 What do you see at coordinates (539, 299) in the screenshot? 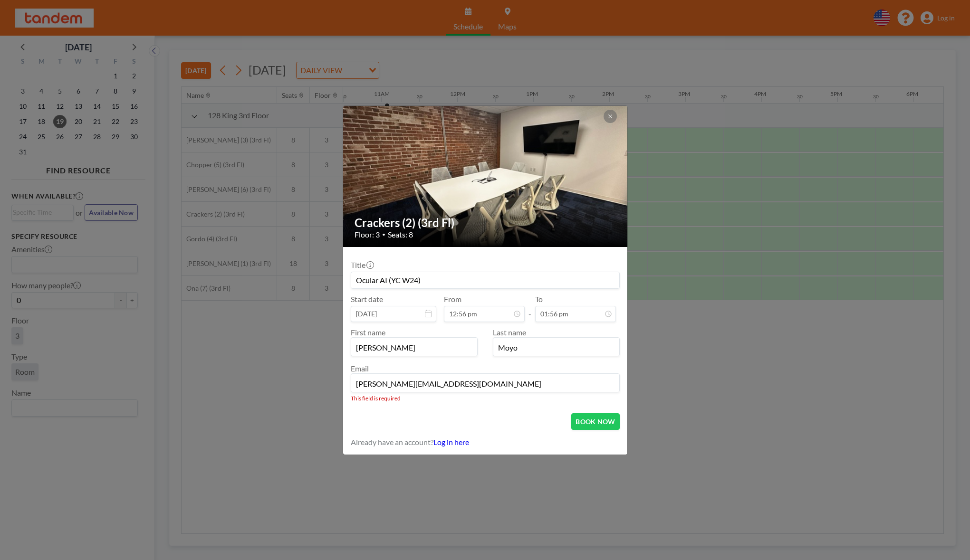
I see `label: To` at bounding box center [539, 299].